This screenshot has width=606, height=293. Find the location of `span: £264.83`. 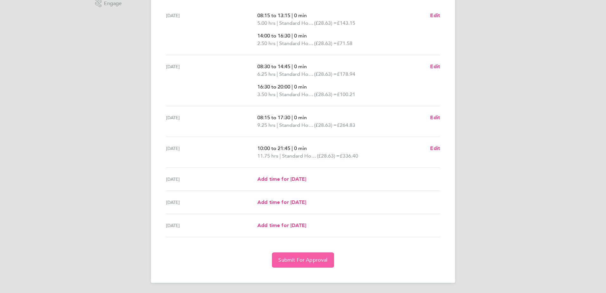

span: £264.83 is located at coordinates (346, 125).